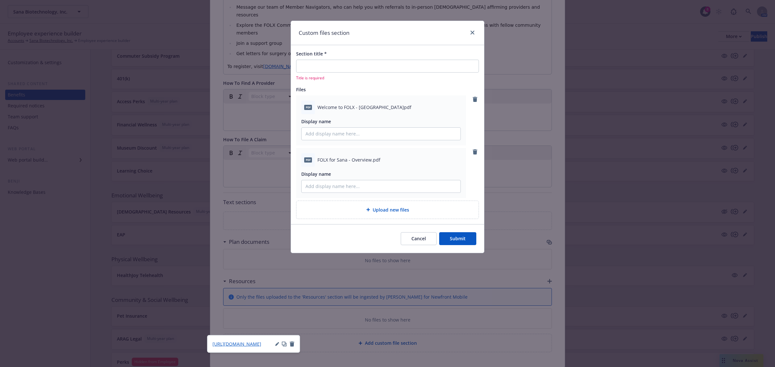  I want to click on span: Files, so click(301, 89).